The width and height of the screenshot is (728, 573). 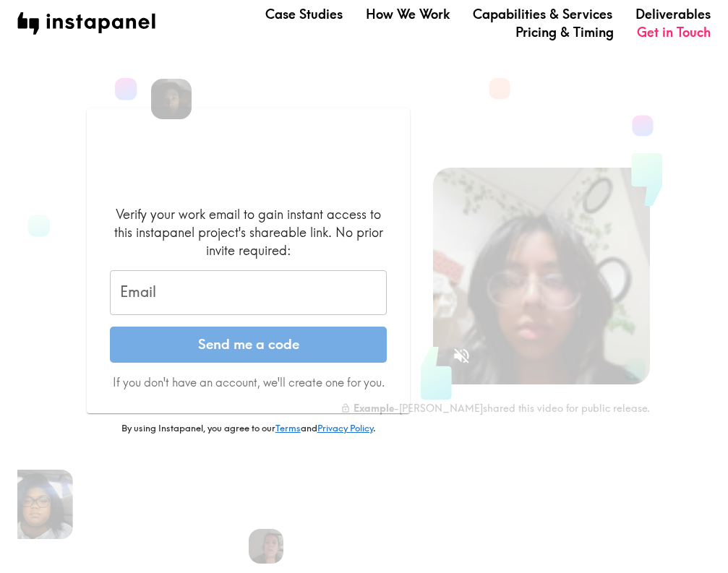 I want to click on p: If you don't have an account, we'll create one for you., so click(x=249, y=383).